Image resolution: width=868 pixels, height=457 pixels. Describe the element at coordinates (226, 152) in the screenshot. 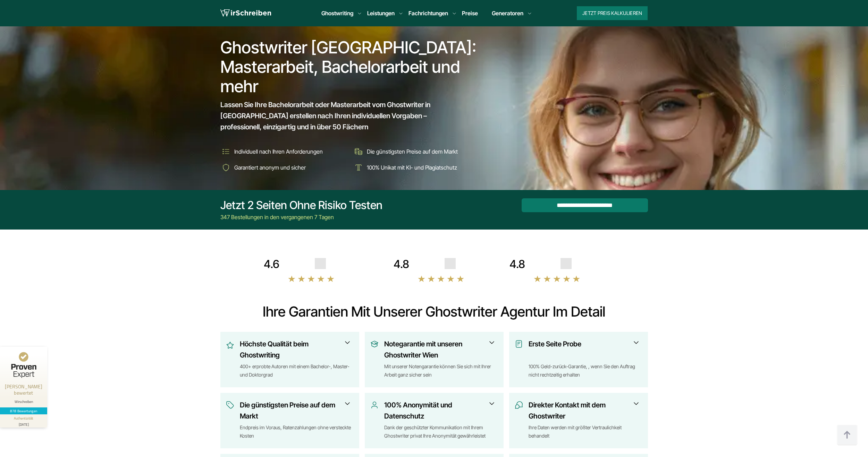

I see `img: Individuell nach Ihren Anforderungen` at that location.